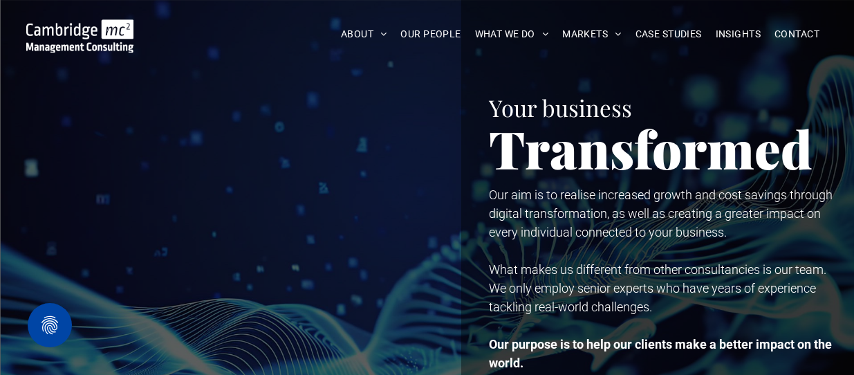 The height and width of the screenshot is (375, 854). Describe the element at coordinates (430, 34) in the screenshot. I see `a: OUR PEOPLE` at that location.